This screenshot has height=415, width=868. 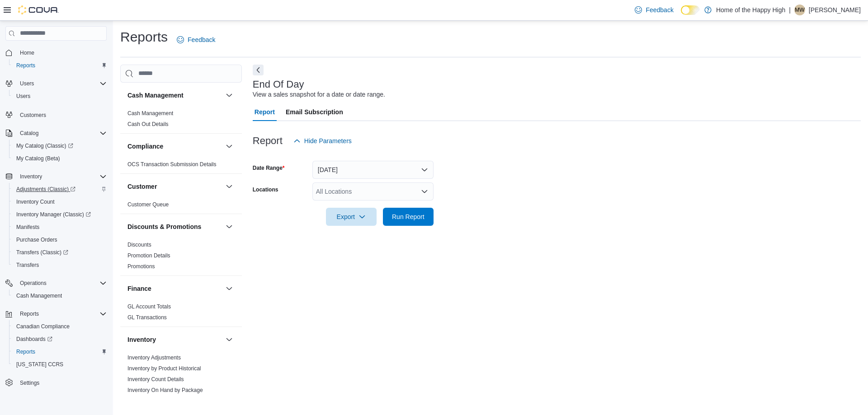 I want to click on span: GL Account Totals, so click(x=149, y=307).